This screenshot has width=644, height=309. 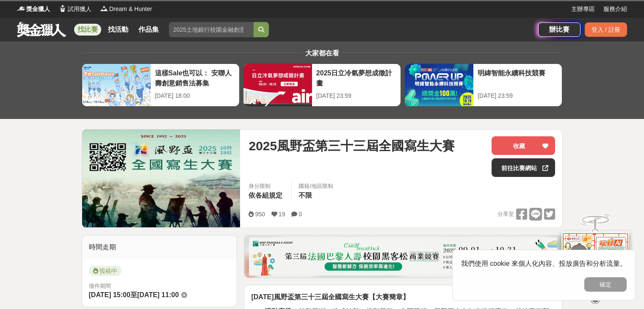 I want to click on a: 作品集, so click(x=149, y=30).